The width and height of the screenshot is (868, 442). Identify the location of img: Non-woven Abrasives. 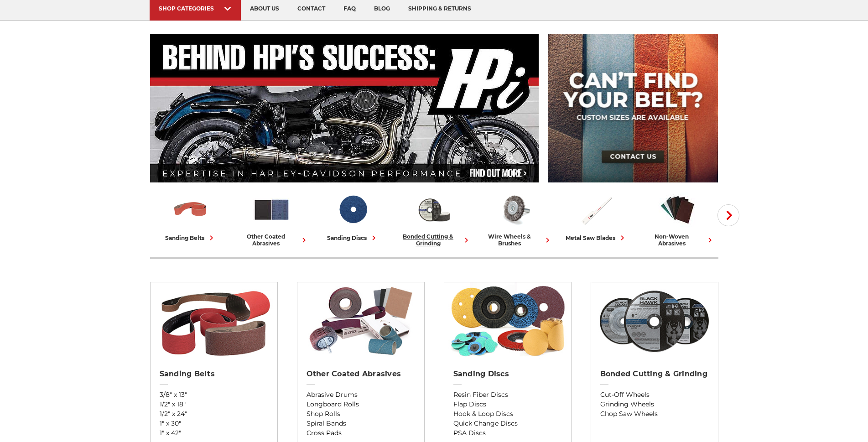
(678, 210).